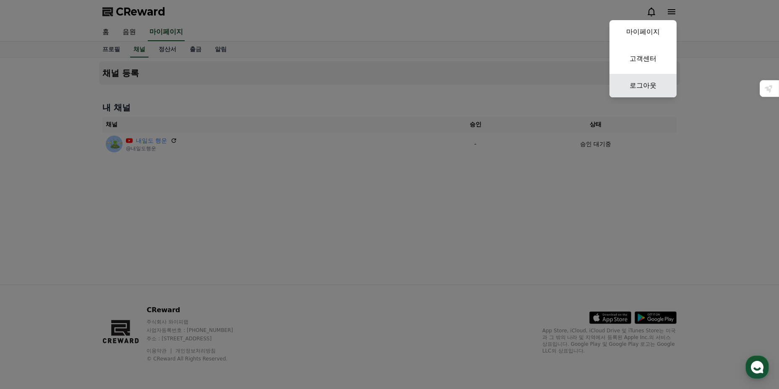  Describe the element at coordinates (135, 277) in the screenshot. I see `a: 설정` at that location.